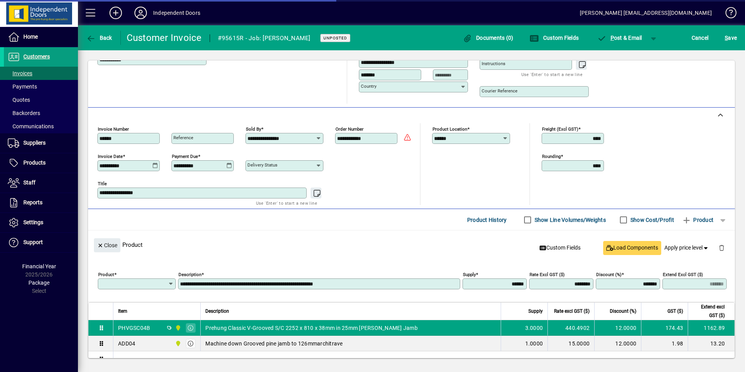 This screenshot has height=372, width=745. What do you see at coordinates (727, 14) in the screenshot?
I see `a: Knowledge Base` at bounding box center [727, 14].